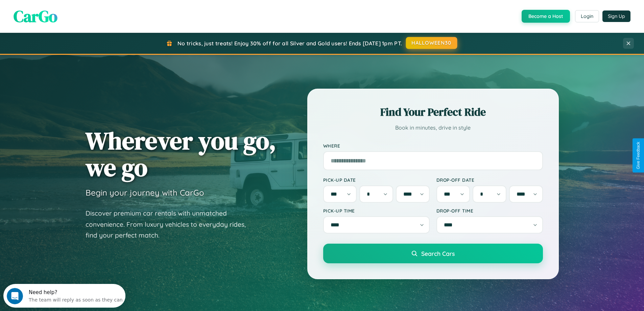  I want to click on button: Login, so click(587, 16).